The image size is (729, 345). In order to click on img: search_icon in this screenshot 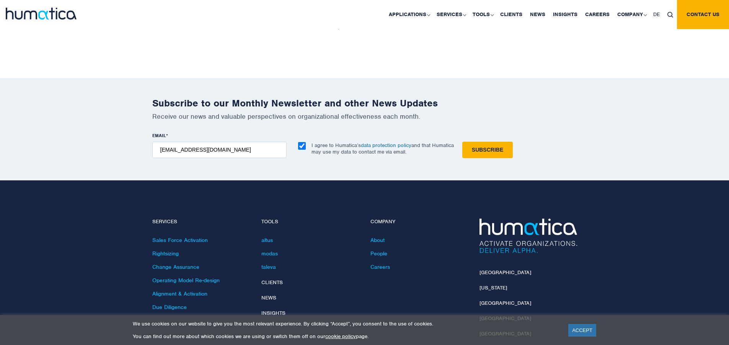, I will do `click(670, 15)`.